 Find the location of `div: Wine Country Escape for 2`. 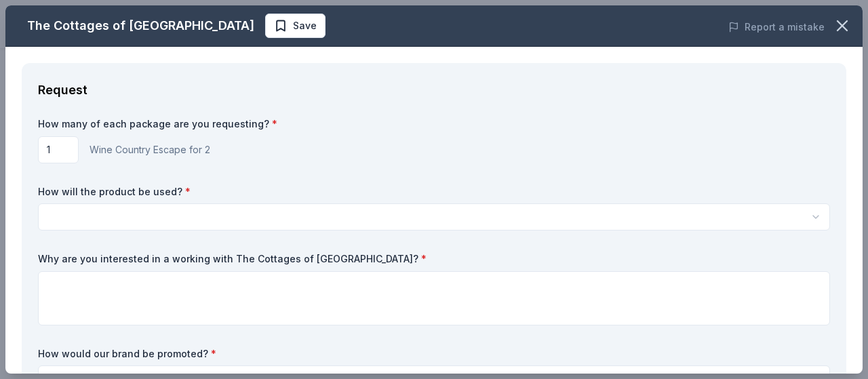

div: Wine Country Escape for 2 is located at coordinates (150, 150).